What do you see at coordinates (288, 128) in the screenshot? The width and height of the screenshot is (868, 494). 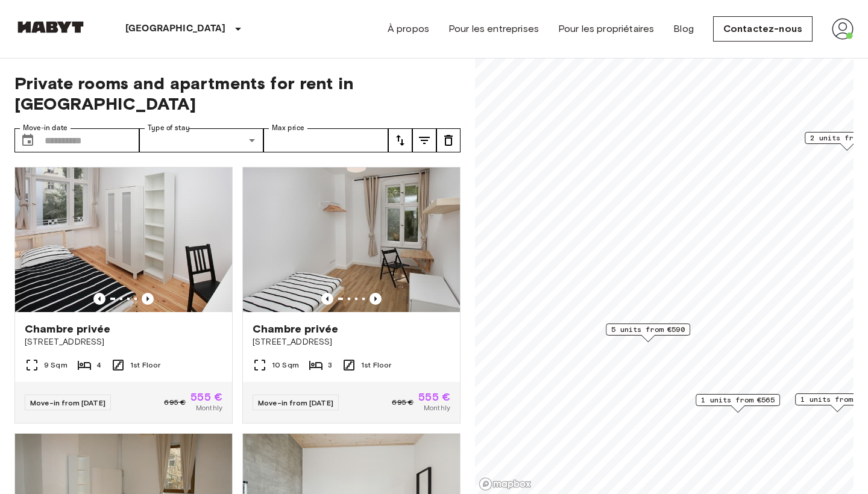 I see `label: Max price` at bounding box center [288, 128].